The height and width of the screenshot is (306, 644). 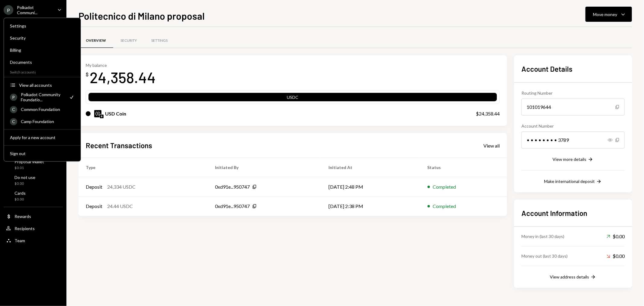 I want to click on h2: Account Details, so click(x=574, y=68).